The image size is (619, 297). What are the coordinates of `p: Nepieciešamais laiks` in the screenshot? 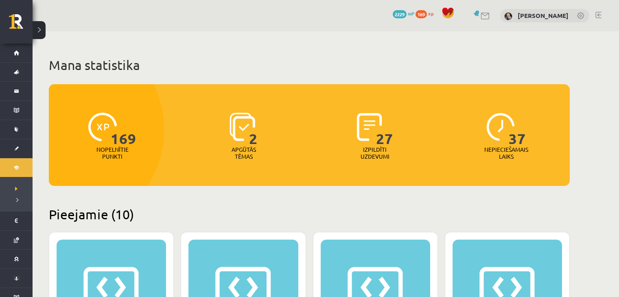 It's located at (506, 153).